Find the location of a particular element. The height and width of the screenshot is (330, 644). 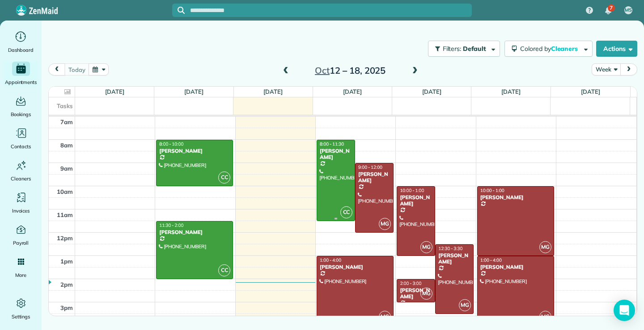

span: Settings is located at coordinates (21, 317).